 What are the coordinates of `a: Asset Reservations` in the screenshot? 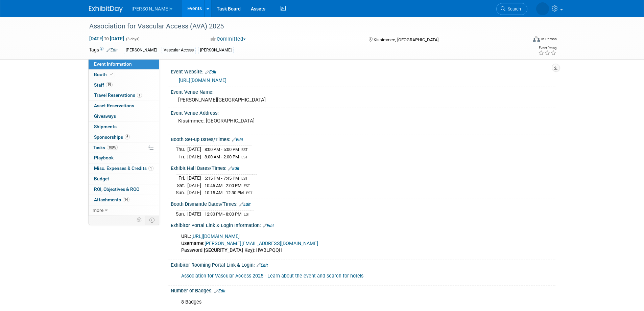 It's located at (124, 106).